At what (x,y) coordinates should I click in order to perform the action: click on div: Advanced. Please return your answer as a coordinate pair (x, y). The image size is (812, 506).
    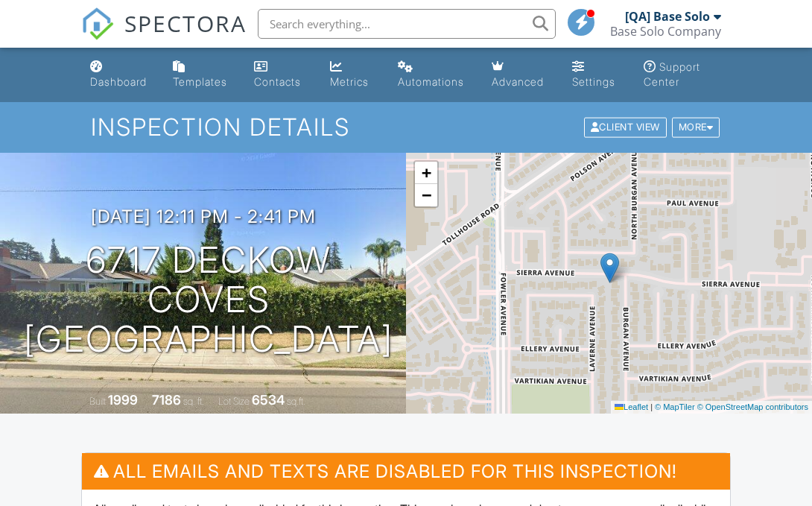
    Looking at the image, I should click on (518, 81).